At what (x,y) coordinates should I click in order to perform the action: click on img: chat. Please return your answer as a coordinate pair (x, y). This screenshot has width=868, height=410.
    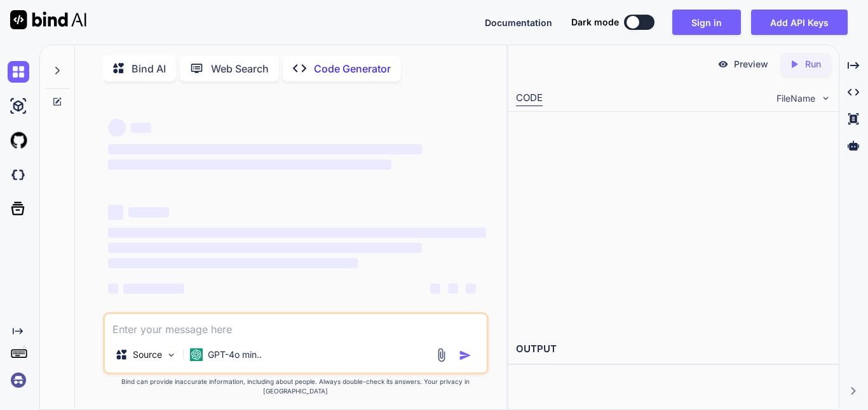
    Looking at the image, I should click on (18, 71).